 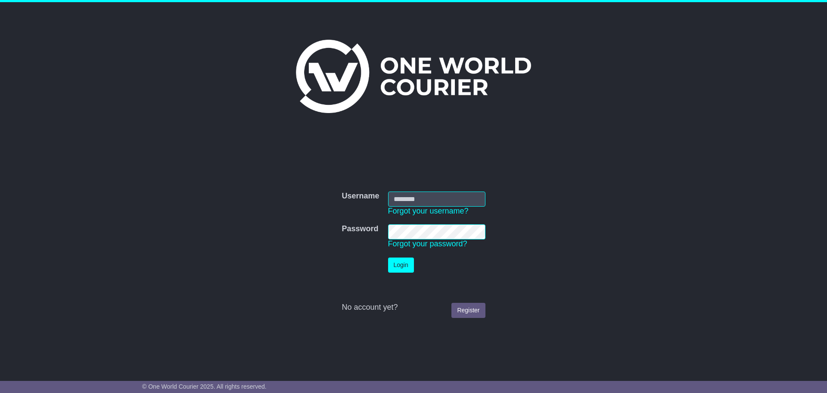 What do you see at coordinates (428, 243) in the screenshot?
I see `a: Forgot your password?` at bounding box center [428, 243].